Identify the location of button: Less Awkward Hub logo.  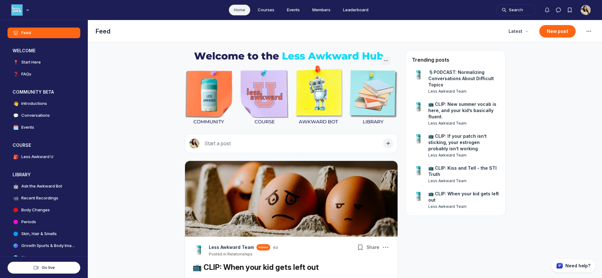
(21, 10).